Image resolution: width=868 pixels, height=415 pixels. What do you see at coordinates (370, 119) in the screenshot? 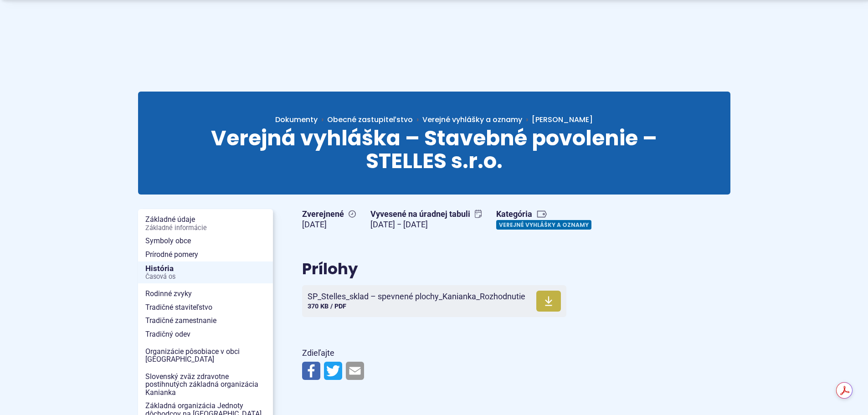
I see `span: Obecné zastupiteľstvo` at bounding box center [370, 119].